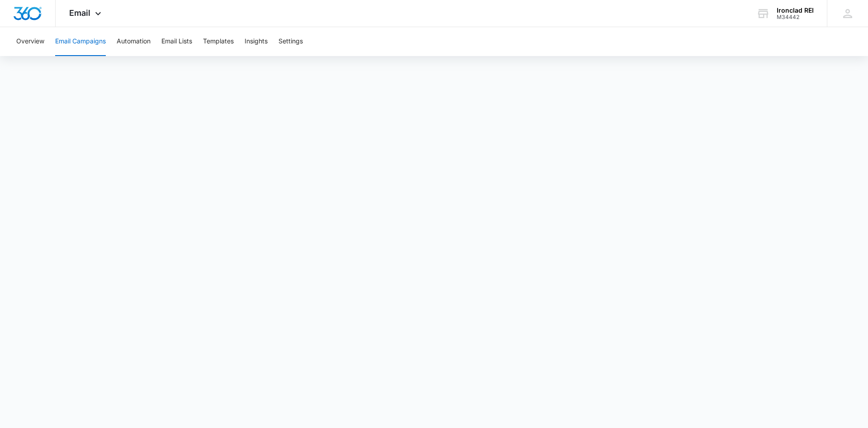 The image size is (868, 428). What do you see at coordinates (80, 42) in the screenshot?
I see `button: Email Campaigns` at bounding box center [80, 42].